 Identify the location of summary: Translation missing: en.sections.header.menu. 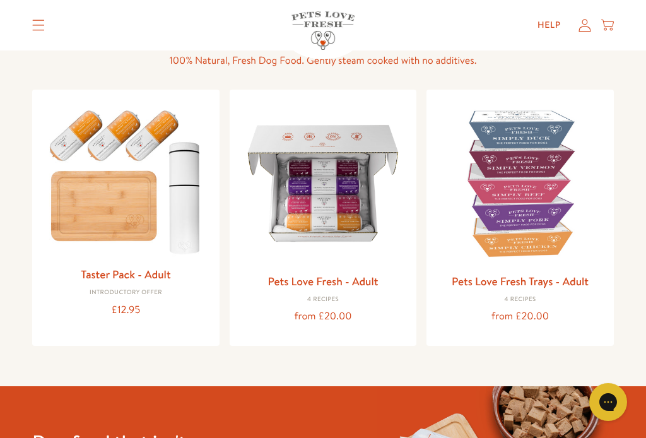
(38, 25).